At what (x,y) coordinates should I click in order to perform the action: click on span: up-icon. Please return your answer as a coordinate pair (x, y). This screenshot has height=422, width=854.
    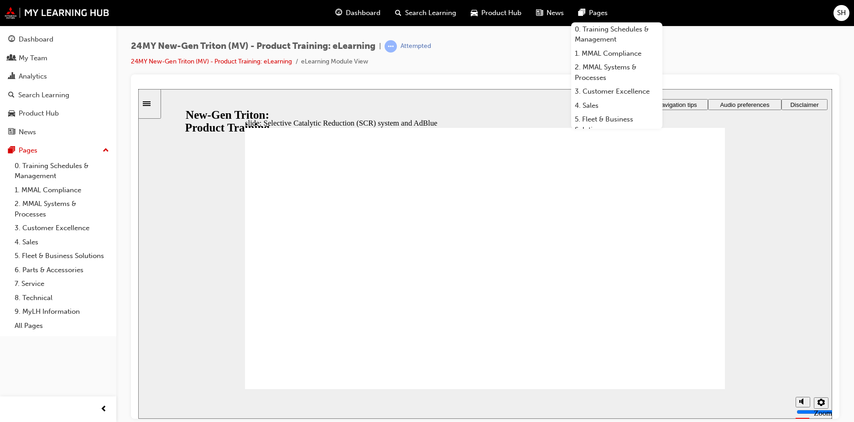
    Looking at the image, I should click on (106, 151).